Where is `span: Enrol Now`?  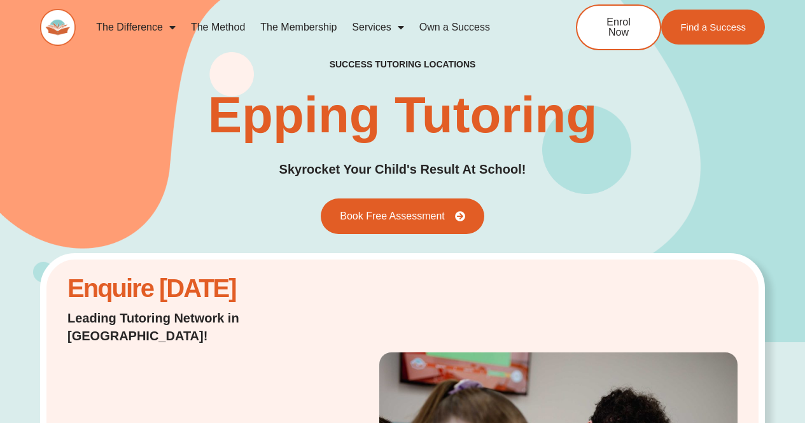 span: Enrol Now is located at coordinates (618, 27).